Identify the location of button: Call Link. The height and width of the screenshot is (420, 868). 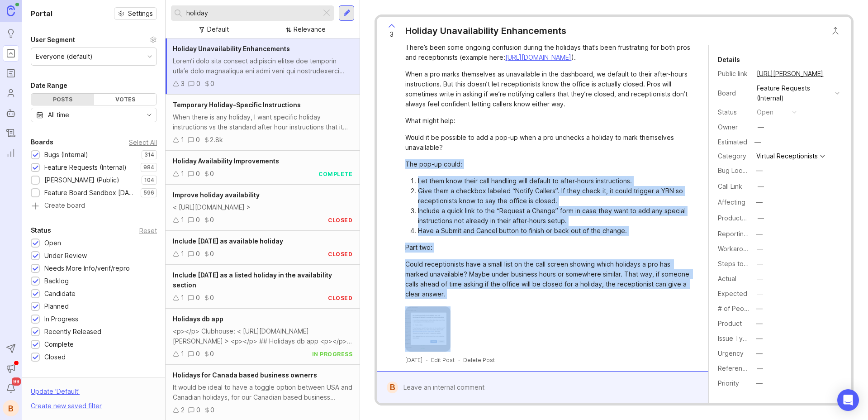
(761, 187).